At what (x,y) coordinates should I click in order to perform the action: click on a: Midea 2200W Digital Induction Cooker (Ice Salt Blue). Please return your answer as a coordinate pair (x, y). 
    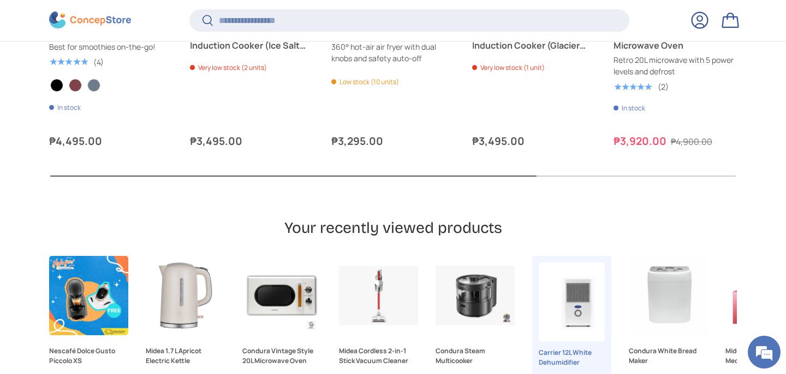
    Looking at the image, I should click on (252, 39).